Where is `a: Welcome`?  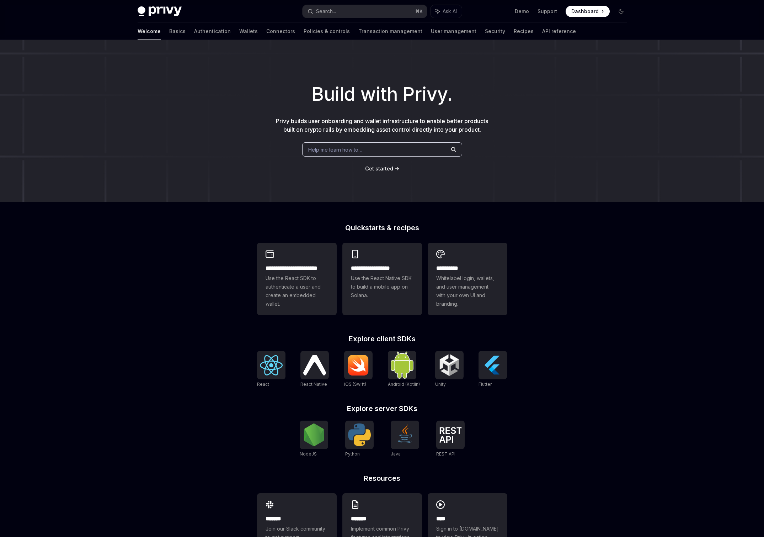 a: Welcome is located at coordinates (149, 31).